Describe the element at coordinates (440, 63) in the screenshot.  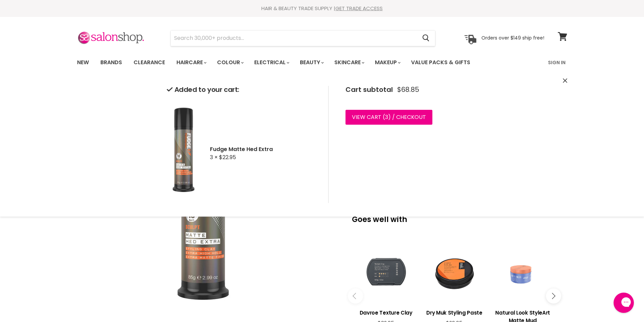
I see `a: Value Packs & Gifts` at that location.